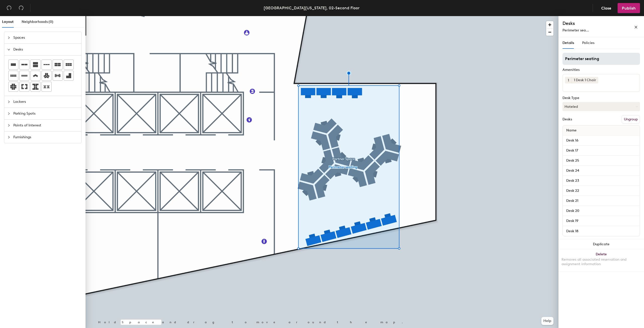  Describe the element at coordinates (590, 23) in the screenshot. I see `h4: Desks` at that location.